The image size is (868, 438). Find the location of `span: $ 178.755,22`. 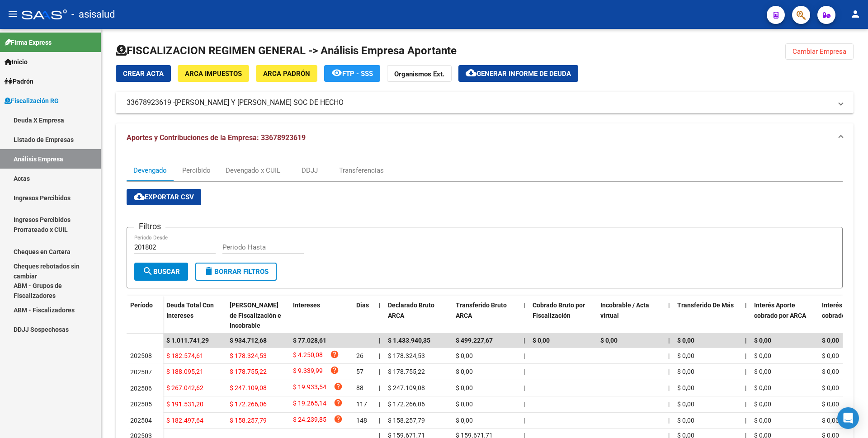

span: $ 178.755,22 is located at coordinates (407, 372).